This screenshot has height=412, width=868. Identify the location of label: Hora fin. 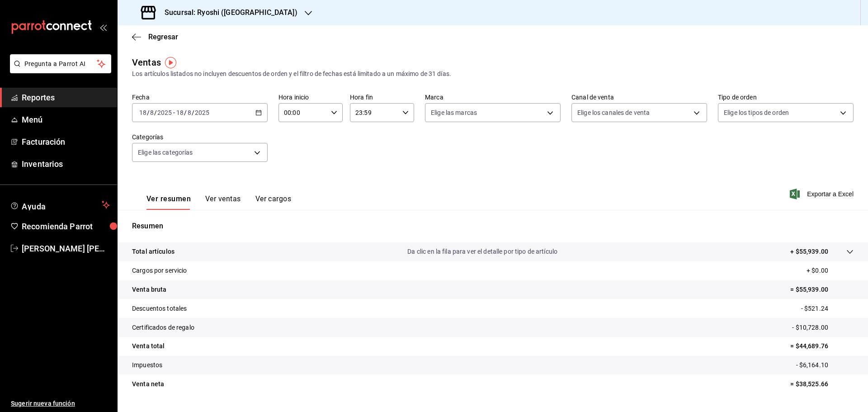
(383, 97).